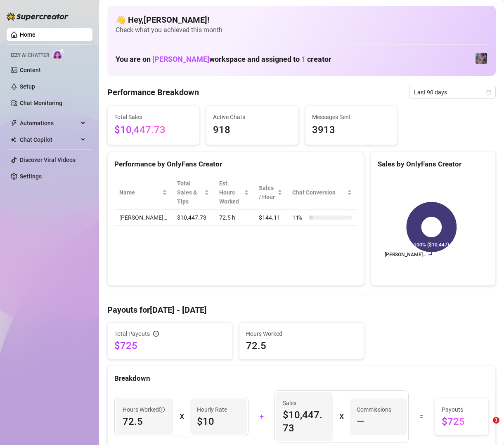 The width and height of the screenshot is (504, 445). Describe the element at coordinates (452, 93) in the screenshot. I see `span: Last 90 days` at that location.